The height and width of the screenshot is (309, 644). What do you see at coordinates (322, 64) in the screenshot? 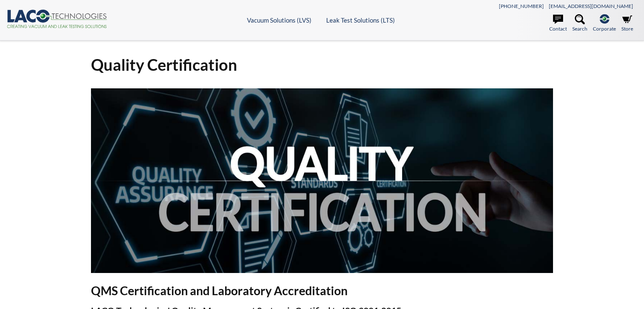
I see `h1: Quality Certification` at bounding box center [322, 64].